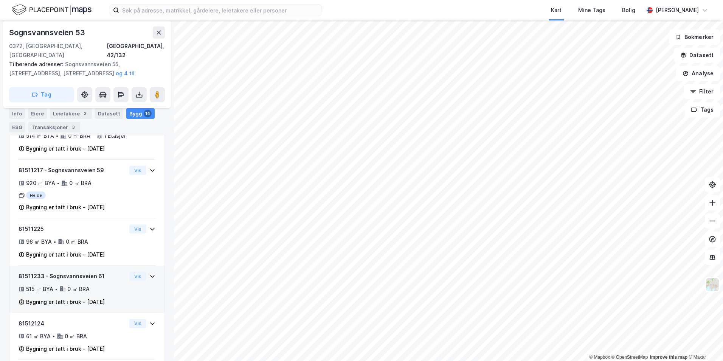 This screenshot has width=723, height=361. What do you see at coordinates (40, 136) in the screenshot?
I see `div: 514 ㎡ BYA` at bounding box center [40, 136].